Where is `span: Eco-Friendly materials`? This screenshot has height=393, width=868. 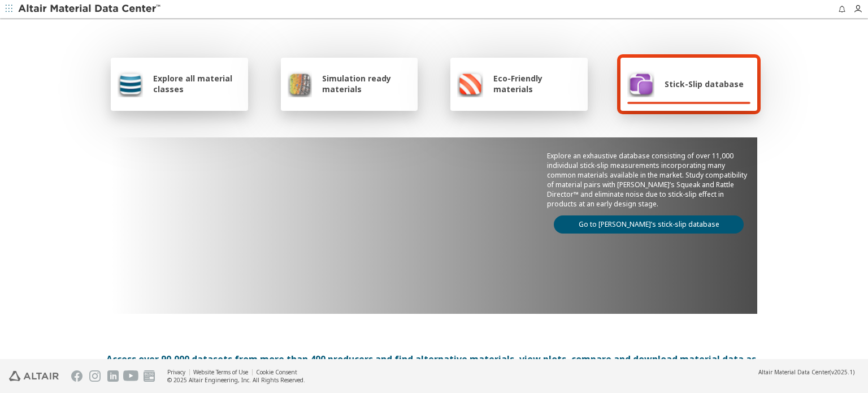 span: Eco-Friendly materials is located at coordinates (537, 84).